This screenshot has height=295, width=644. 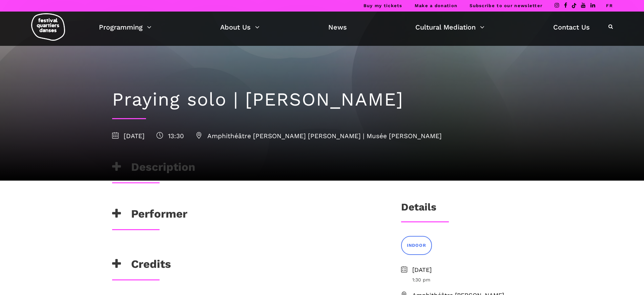 What do you see at coordinates (609, 5) in the screenshot?
I see `a: FR` at bounding box center [609, 5].